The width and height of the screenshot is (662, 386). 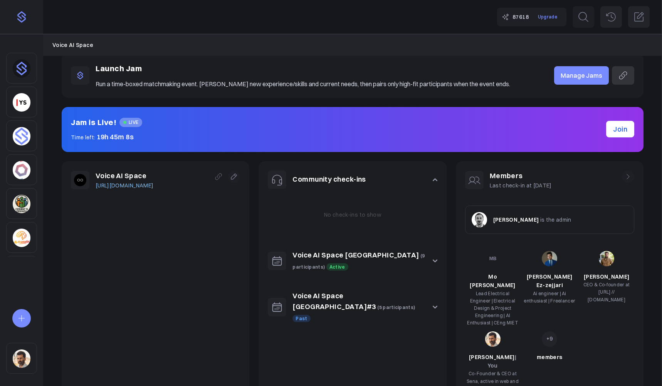 What do you see at coordinates (556, 220) in the screenshot?
I see `span: is the admin` at bounding box center [556, 220].